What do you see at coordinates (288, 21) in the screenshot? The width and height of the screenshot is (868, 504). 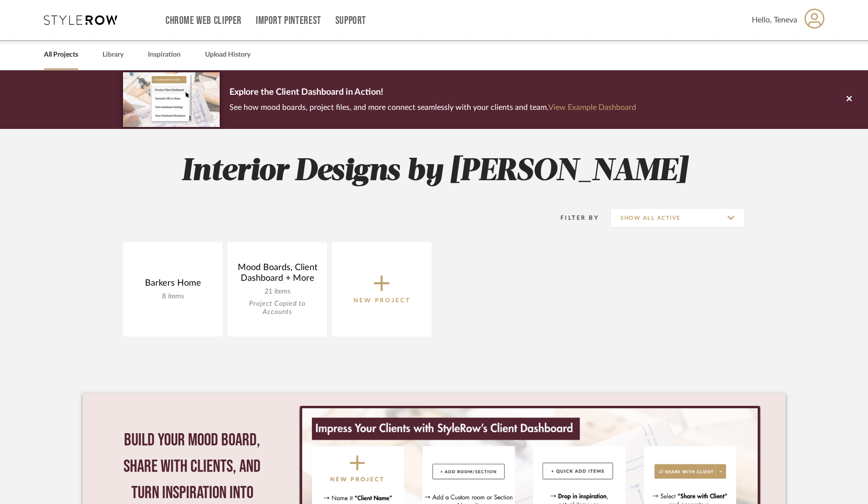 I see `a: Import Pinterest` at bounding box center [288, 21].